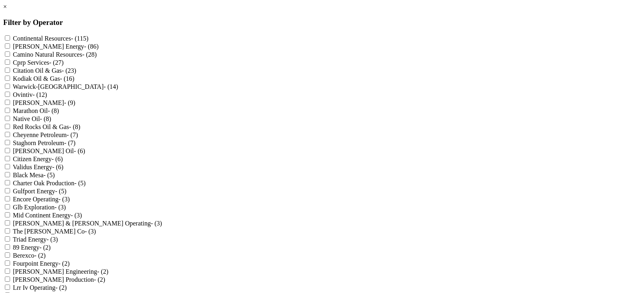  Describe the element at coordinates (38, 167) in the screenshot. I see `label: Validus Energy` at that location.